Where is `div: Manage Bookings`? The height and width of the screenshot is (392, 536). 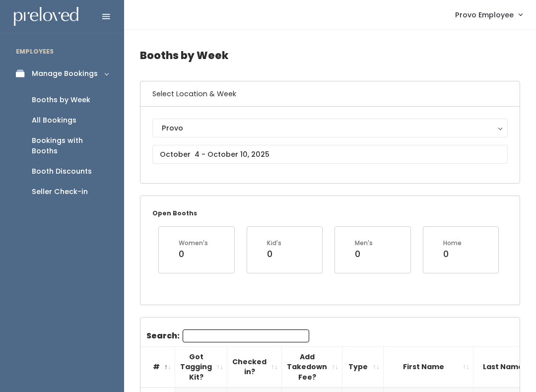
div: Manage Bookings is located at coordinates (64, 74).